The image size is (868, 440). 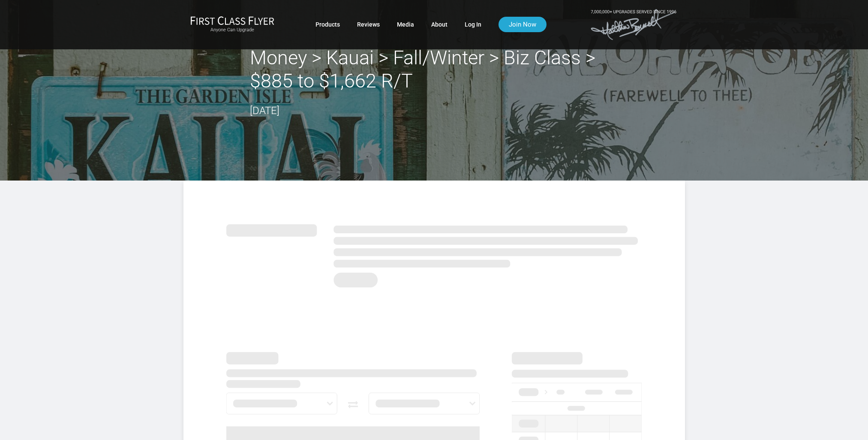 I want to click on a: Reviews, so click(x=368, y=25).